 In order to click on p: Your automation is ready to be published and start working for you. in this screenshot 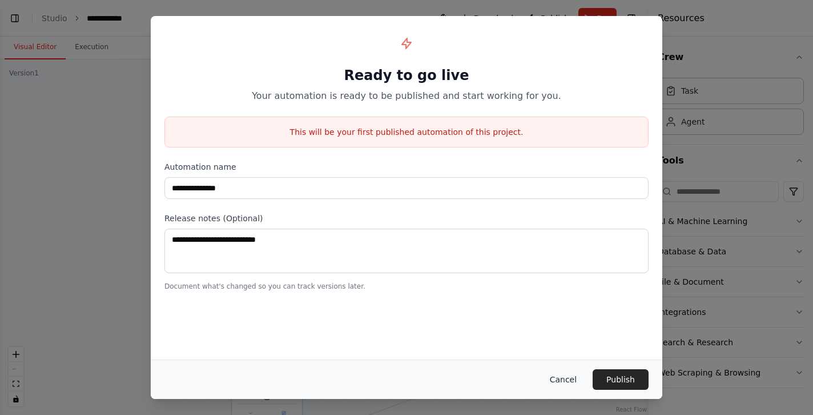, I will do `click(407, 96)`.